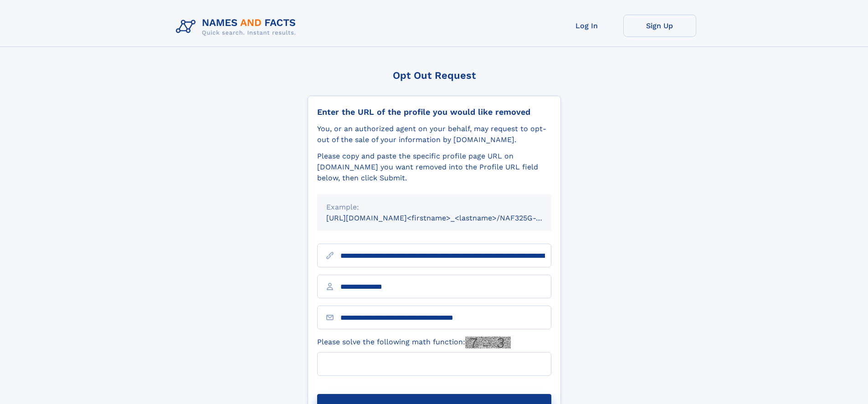  What do you see at coordinates (238, 27) in the screenshot?
I see `img: Logo Names and Facts` at bounding box center [238, 27].